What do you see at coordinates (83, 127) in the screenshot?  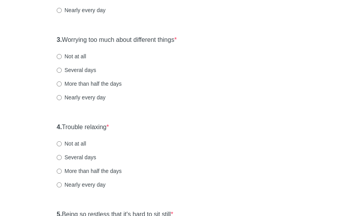 I see `label: Trouble relaxing` at bounding box center [83, 127].